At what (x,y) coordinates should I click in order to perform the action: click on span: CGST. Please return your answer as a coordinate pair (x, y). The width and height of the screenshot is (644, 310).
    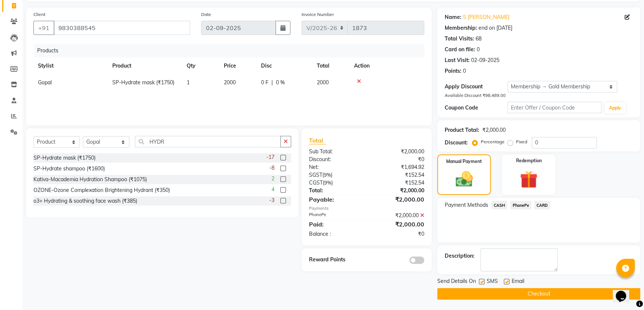
    Looking at the image, I should click on (316, 182).